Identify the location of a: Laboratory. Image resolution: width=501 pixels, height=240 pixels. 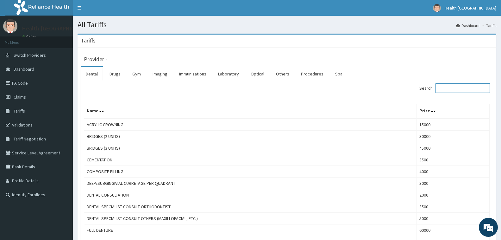
(228, 74).